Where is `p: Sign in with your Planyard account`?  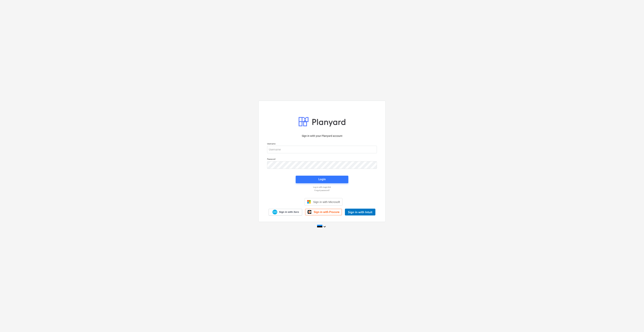
p: Sign in with your Planyard account is located at coordinates (322, 136).